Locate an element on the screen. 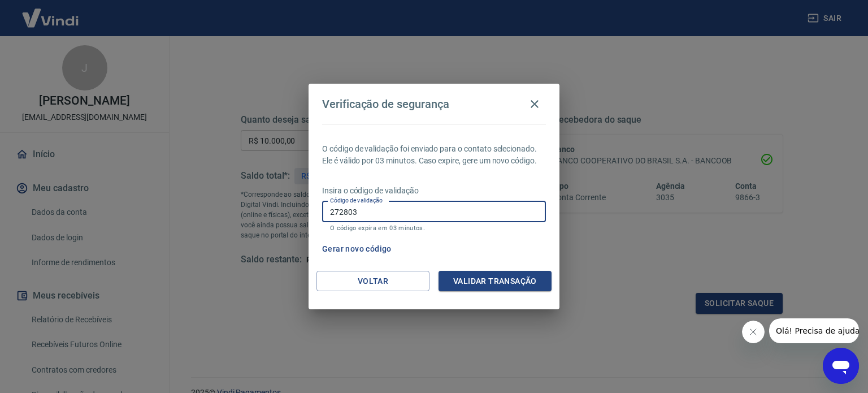 The height and width of the screenshot is (393, 868). button: Gerar novo código is located at coordinates (357, 249).